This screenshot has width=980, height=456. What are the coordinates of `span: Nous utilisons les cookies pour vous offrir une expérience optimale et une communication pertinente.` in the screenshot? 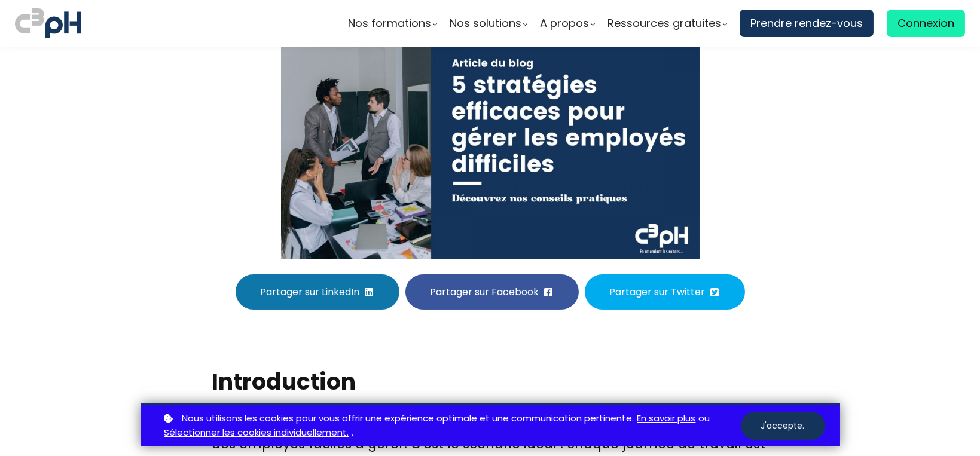 It's located at (408, 419).